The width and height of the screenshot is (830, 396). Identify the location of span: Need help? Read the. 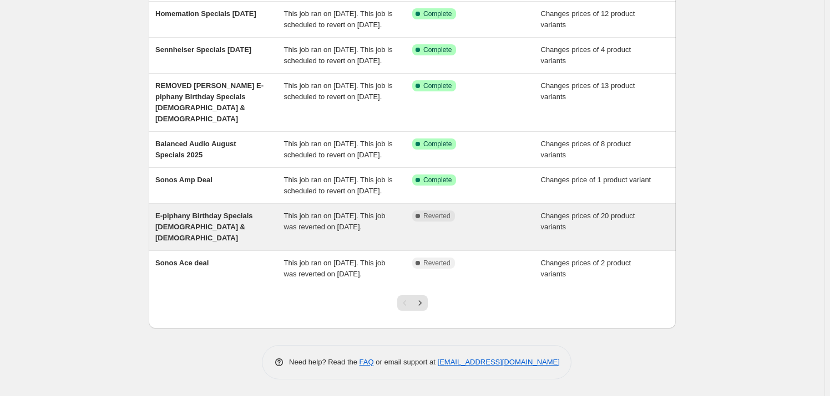
(324, 362).